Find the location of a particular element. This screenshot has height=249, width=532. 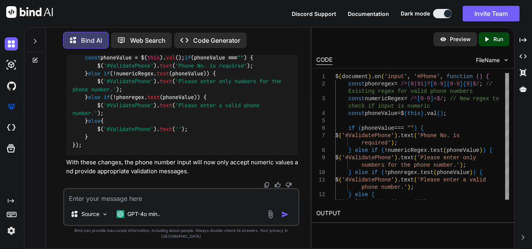

span: // New regex to is located at coordinates (474, 99).